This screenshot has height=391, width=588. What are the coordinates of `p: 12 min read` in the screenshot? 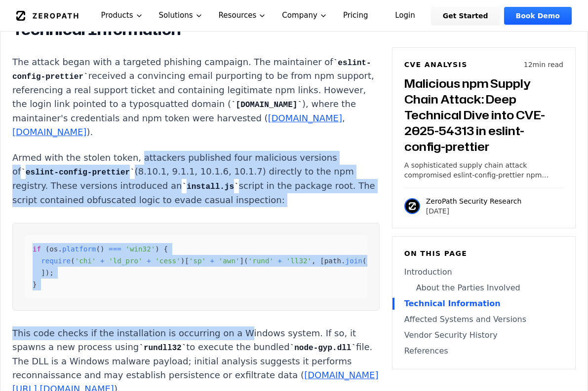 It's located at (543, 65).